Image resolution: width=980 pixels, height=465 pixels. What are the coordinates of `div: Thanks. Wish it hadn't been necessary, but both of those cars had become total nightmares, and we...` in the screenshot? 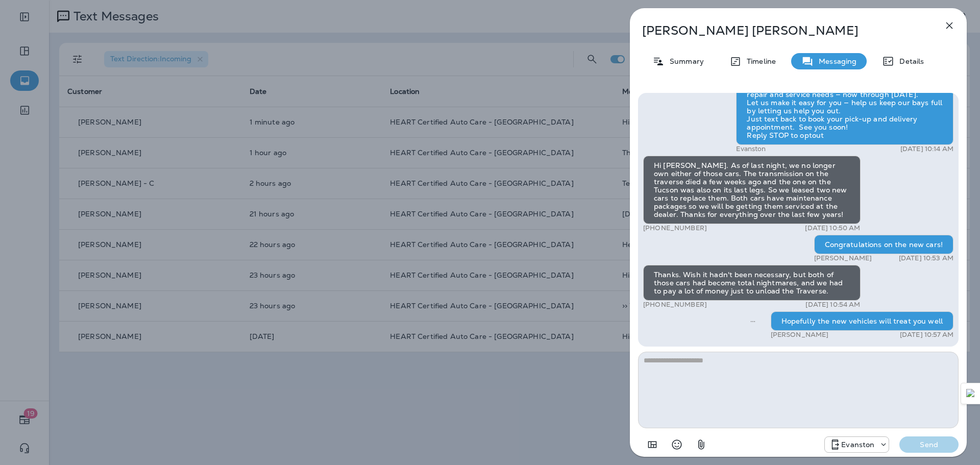 It's located at (752, 283).